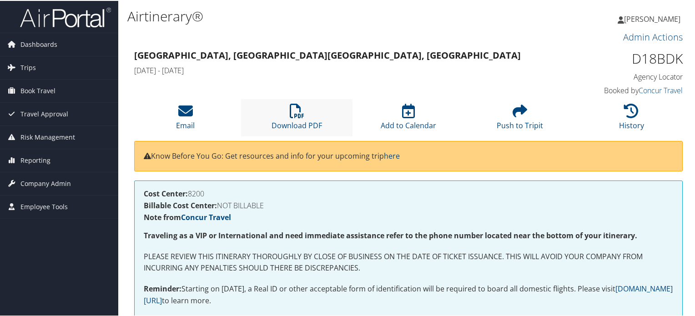 This screenshot has height=316, width=695. What do you see at coordinates (46, 183) in the screenshot?
I see `span: Company Admin` at bounding box center [46, 183].